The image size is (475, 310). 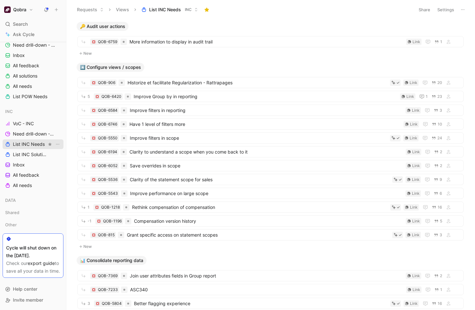 What do you see at coordinates (270, 289) in the screenshot?
I see `a: 💢QOB-7233ASC340Link1` at bounding box center [270, 289].